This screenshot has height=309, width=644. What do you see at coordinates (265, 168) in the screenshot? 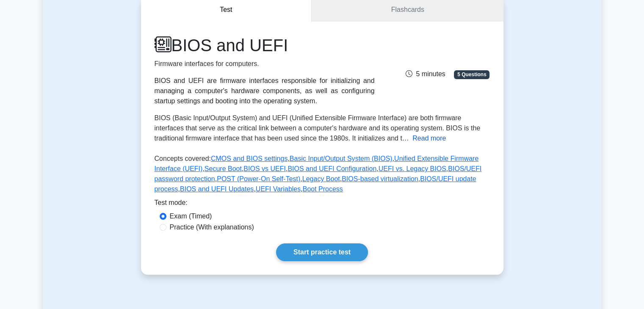
I see `a: BIOS vs UEFI` at bounding box center [265, 168].